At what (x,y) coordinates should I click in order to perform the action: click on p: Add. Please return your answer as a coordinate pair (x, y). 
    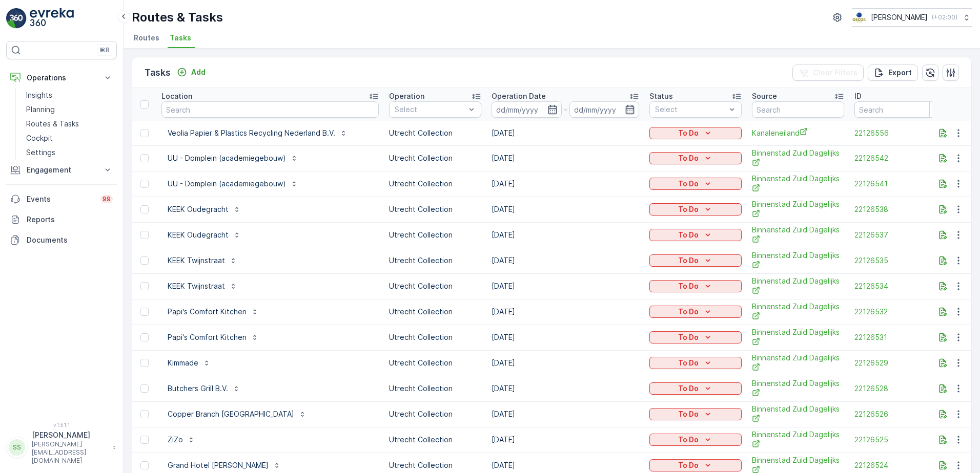
    Looking at the image, I should click on (199, 72).